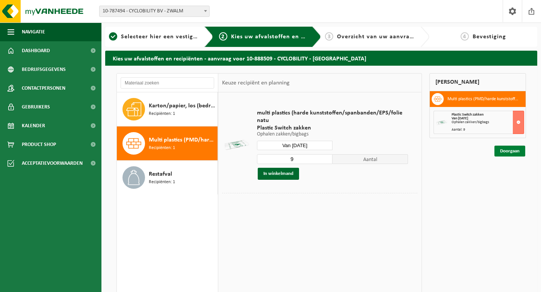  What do you see at coordinates (333, 135) in the screenshot?
I see `p: Ophalen zakken/bigbags` at bounding box center [333, 135].